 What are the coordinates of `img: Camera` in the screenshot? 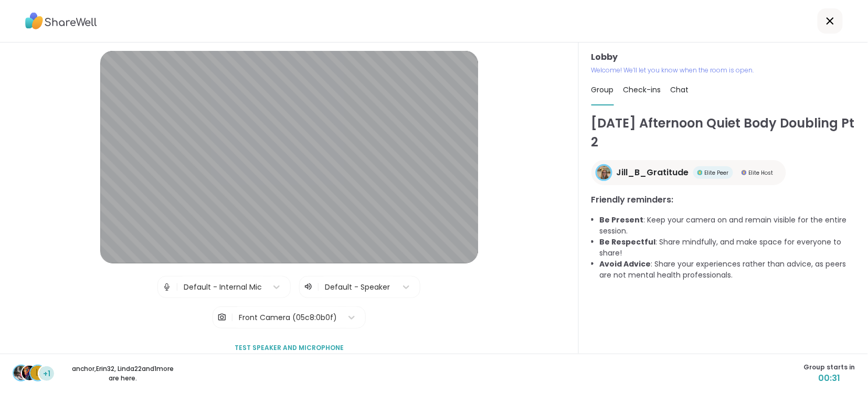 It's located at (222, 317).